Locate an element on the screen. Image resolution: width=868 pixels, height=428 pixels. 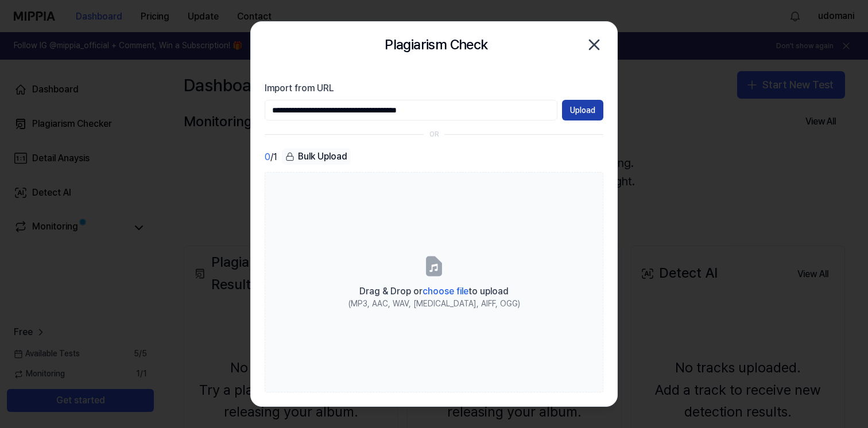
div: Bulk Upload is located at coordinates (316, 157).